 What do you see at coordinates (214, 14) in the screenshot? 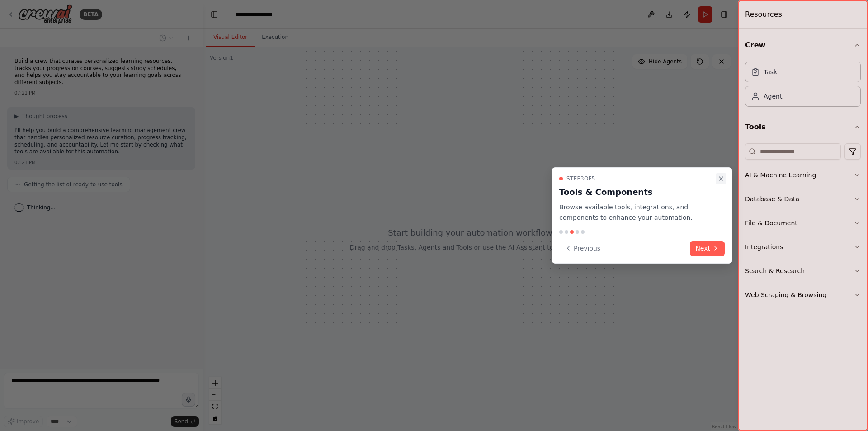
I see `button: Hide left sidebar` at bounding box center [214, 14].